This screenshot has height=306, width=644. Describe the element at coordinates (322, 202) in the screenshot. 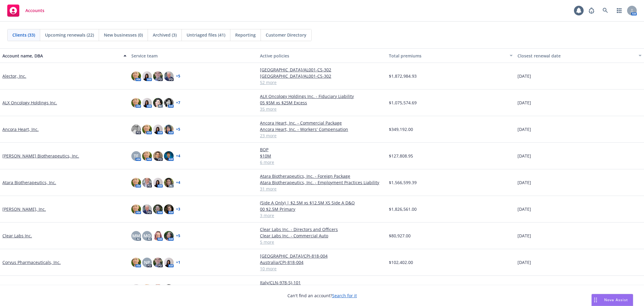

I see `a: (Side A Only) | $2.5M xs $12.5M XS Side A D&O` at that location.